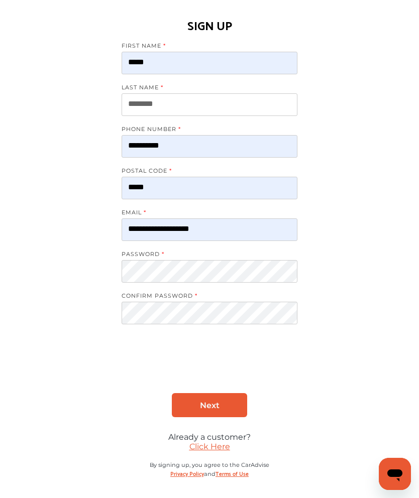  I want to click on label: CONFIRM PASSWORD, so click(204, 297).